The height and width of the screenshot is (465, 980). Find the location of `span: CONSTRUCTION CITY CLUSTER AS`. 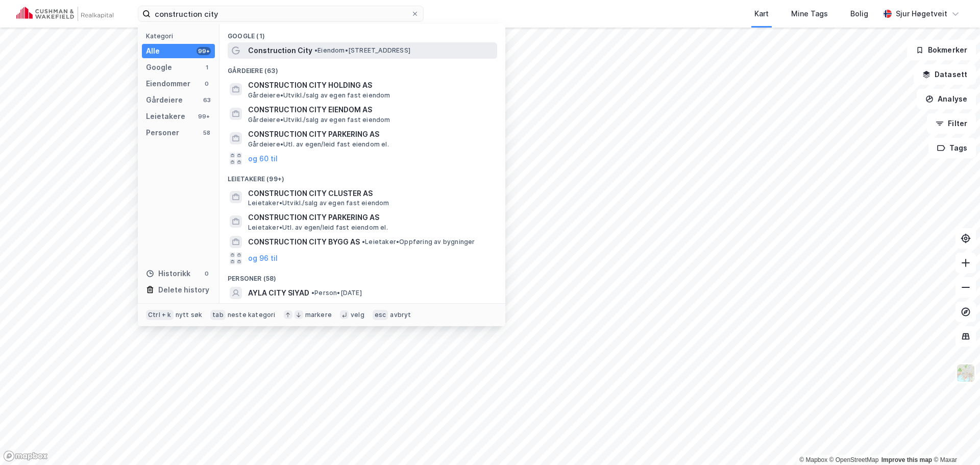

span: CONSTRUCTION CITY CLUSTER AS is located at coordinates (371, 194).